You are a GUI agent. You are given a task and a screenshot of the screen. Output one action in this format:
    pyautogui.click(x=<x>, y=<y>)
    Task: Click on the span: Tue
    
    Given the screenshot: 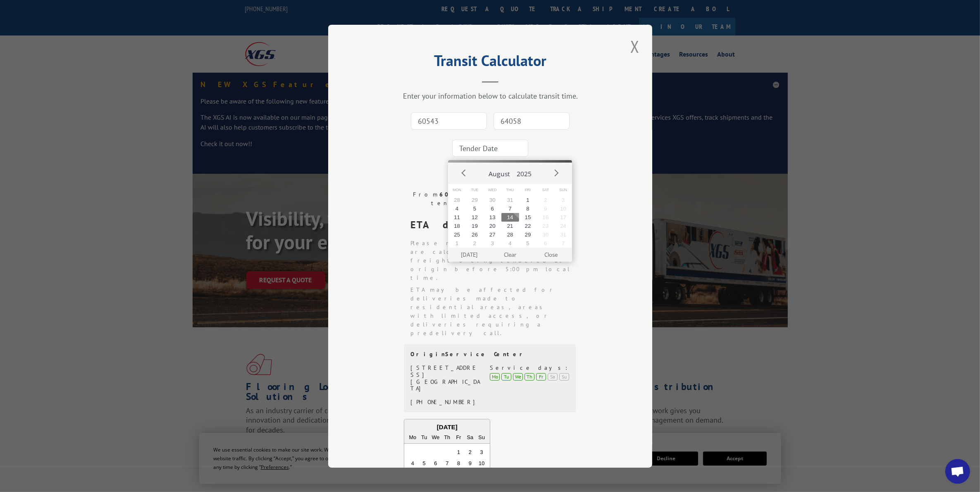 What is the action you would take?
    pyautogui.click(x=474, y=190)
    